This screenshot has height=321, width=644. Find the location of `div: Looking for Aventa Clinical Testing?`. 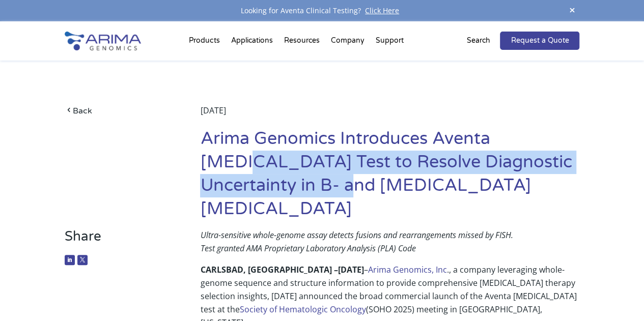

div: Looking for Aventa Clinical Testing? is located at coordinates (322, 11).